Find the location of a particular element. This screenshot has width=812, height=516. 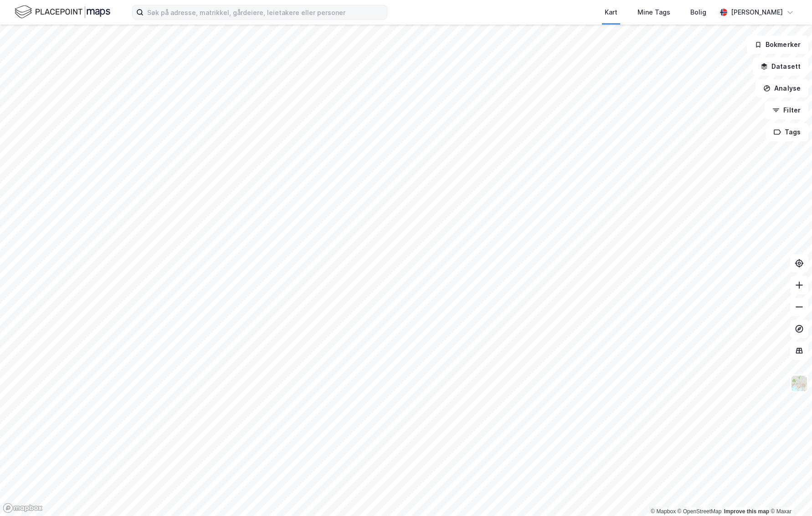

img: logo.f888ab2527a4732fd821a326f86c7f29.svg is located at coordinates (62, 12).